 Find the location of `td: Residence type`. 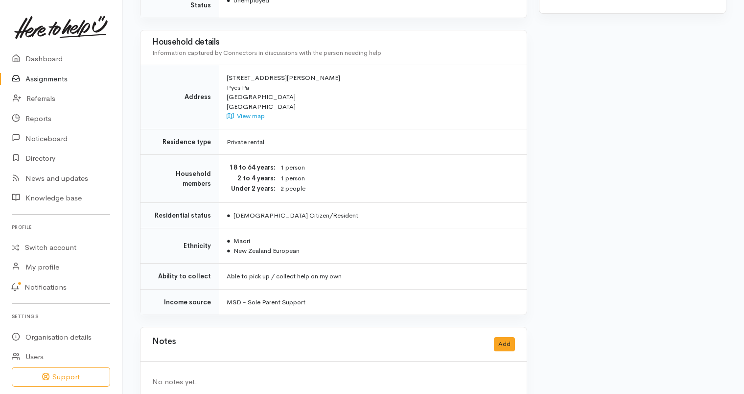

td: Residence type is located at coordinates (180, 141).